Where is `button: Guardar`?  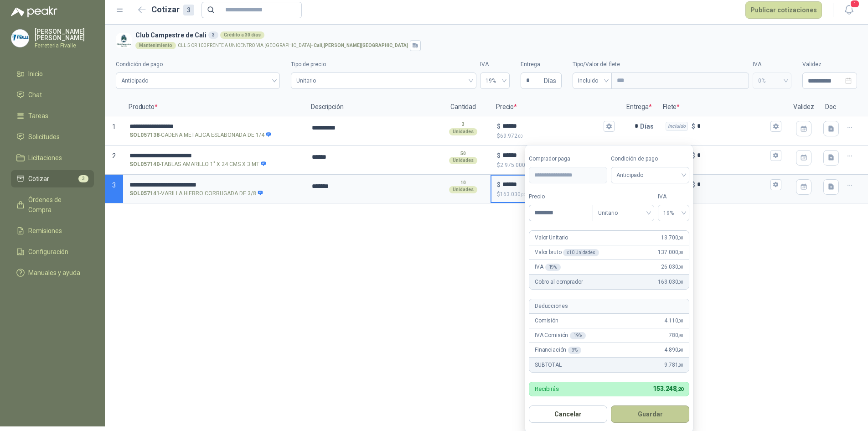 button: Guardar is located at coordinates (651, 414).